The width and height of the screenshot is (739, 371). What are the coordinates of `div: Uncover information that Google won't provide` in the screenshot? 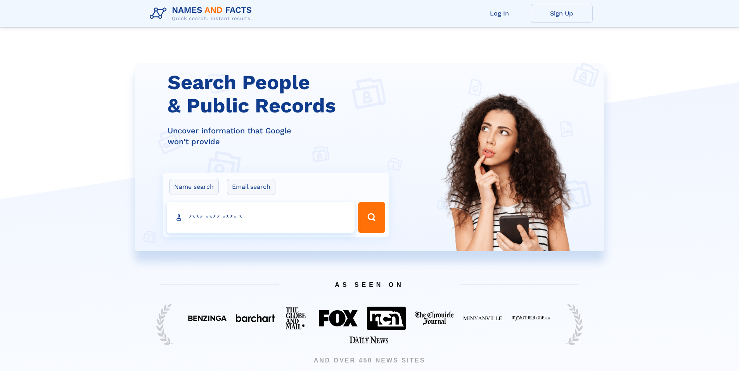 It's located at (281, 136).